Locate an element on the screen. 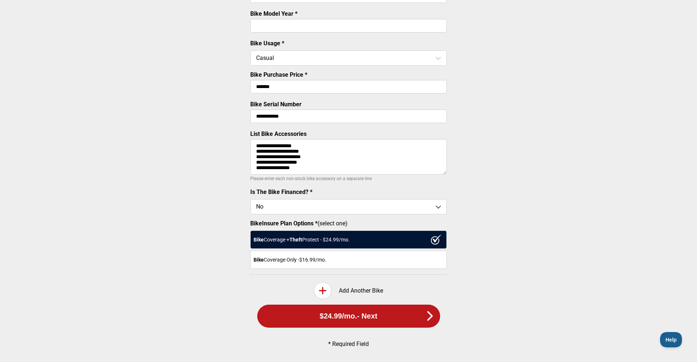  p: * Required Field is located at coordinates (349, 344).